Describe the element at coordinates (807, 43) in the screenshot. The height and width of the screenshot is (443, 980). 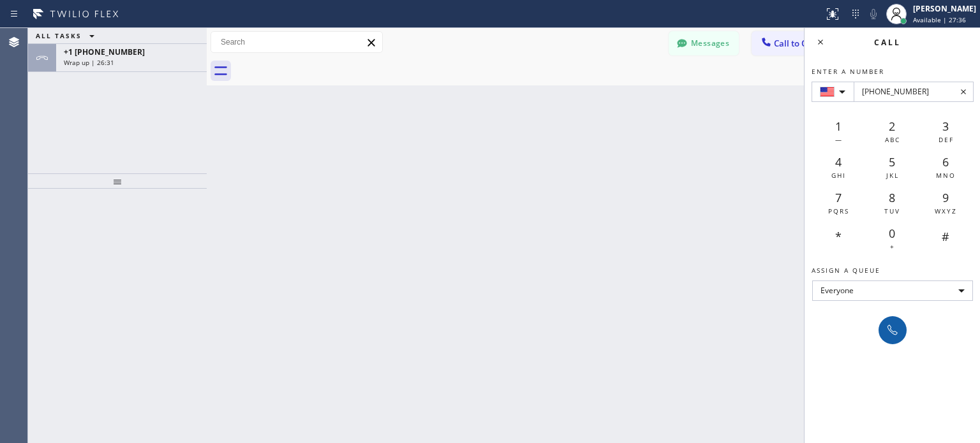
I see `span: Call to Customer` at that location.